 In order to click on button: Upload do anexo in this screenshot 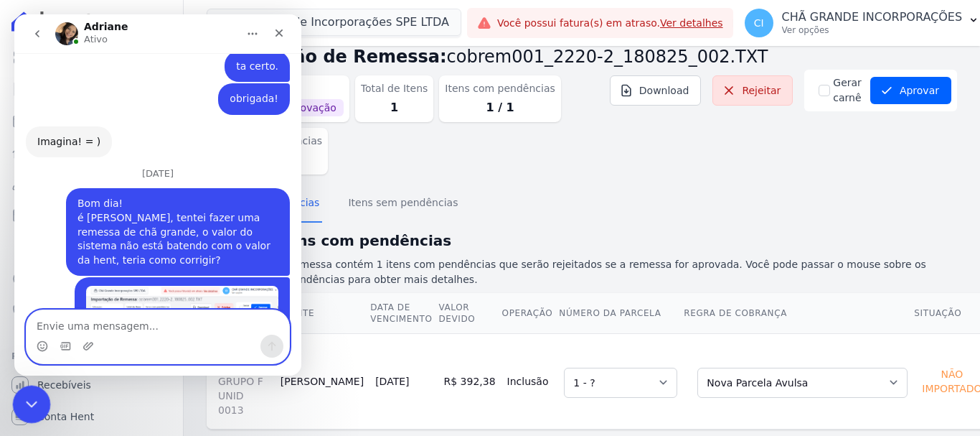, I will do `click(74, 332)`.